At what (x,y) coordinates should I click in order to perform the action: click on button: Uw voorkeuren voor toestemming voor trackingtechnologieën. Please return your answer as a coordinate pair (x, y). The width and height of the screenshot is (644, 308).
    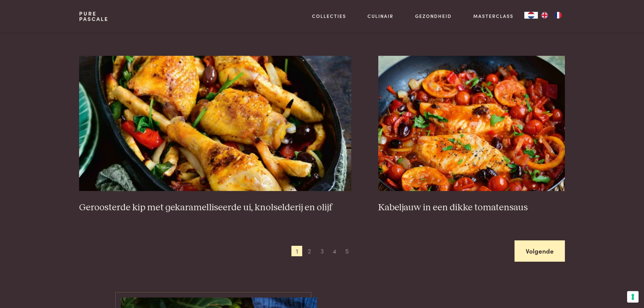
    Looking at the image, I should click on (633, 297).